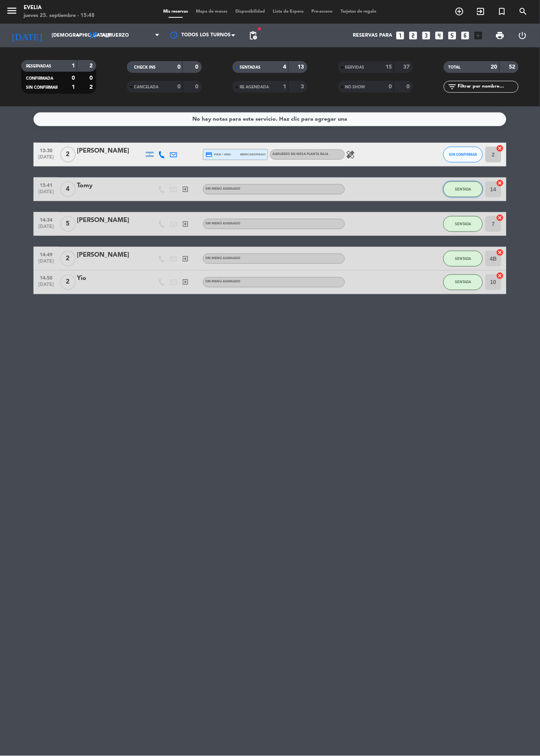 The image size is (540, 756). I want to click on strong: 15, so click(389, 67).